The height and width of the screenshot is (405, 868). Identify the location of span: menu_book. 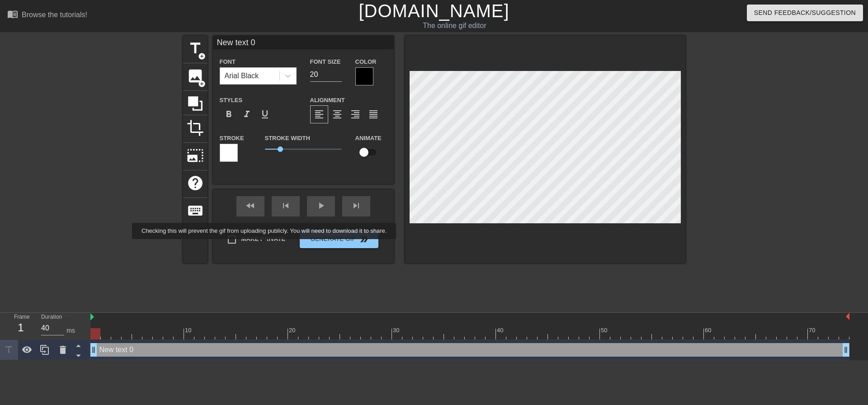
(12, 14).